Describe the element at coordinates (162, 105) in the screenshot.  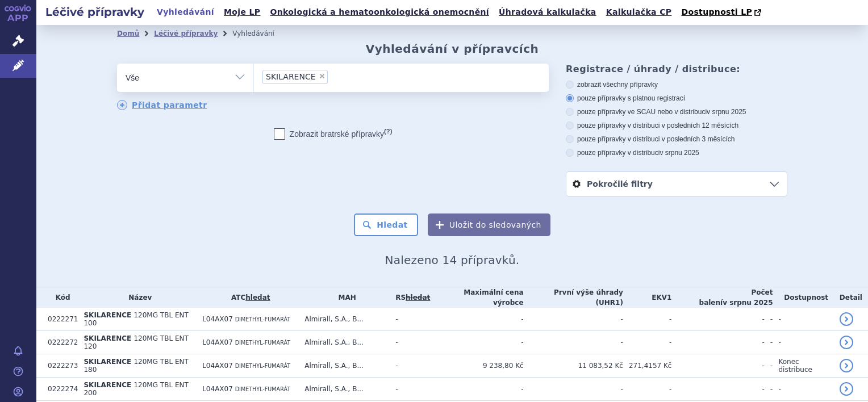
I see `a: Přidat parametr` at that location.